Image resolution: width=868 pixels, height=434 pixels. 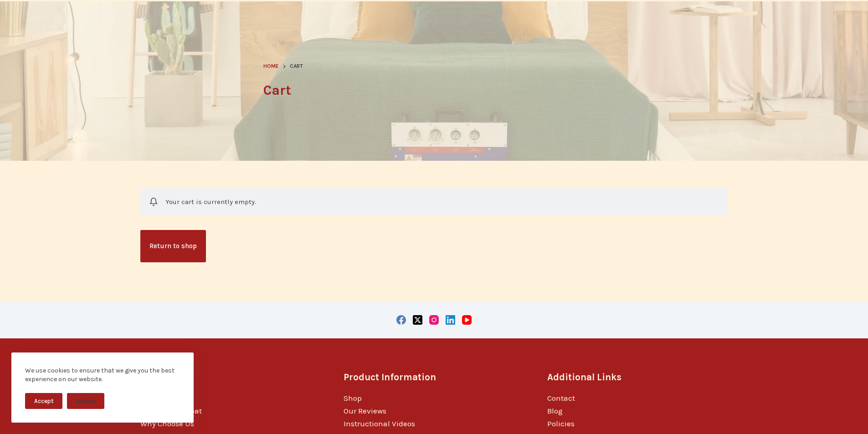 What do you see at coordinates (417, 320) in the screenshot?
I see `a: X (Twitter)` at bounding box center [417, 320].